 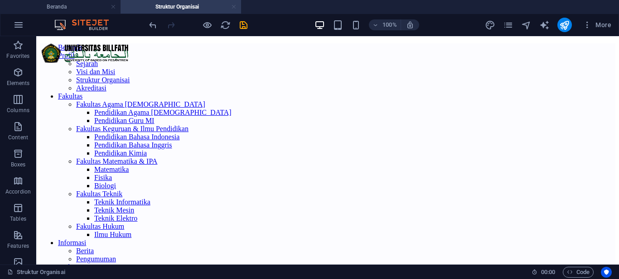 What do you see at coordinates (18, 246) in the screenshot?
I see `p: Features` at bounding box center [18, 246].